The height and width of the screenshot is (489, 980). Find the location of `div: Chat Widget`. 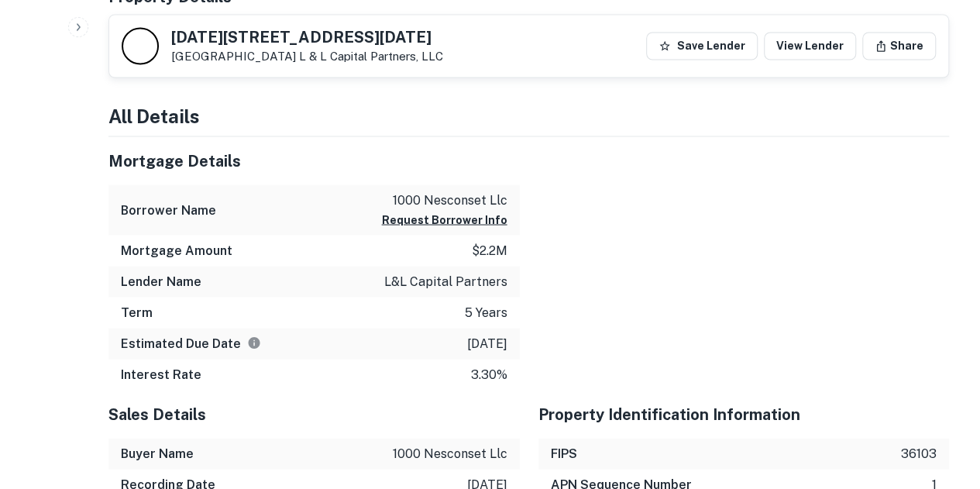

div: Chat Widget is located at coordinates (942, 402).